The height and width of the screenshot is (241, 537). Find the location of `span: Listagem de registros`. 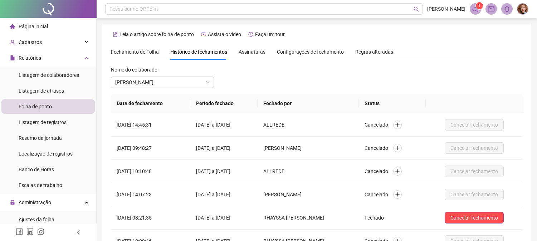

span: Listagem de registros is located at coordinates (43, 122).